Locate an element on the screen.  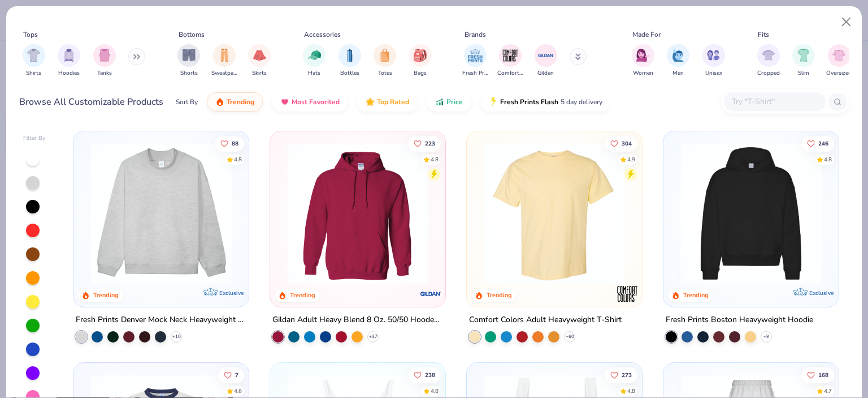
img: Comfort Colors logo is located at coordinates (627, 294).